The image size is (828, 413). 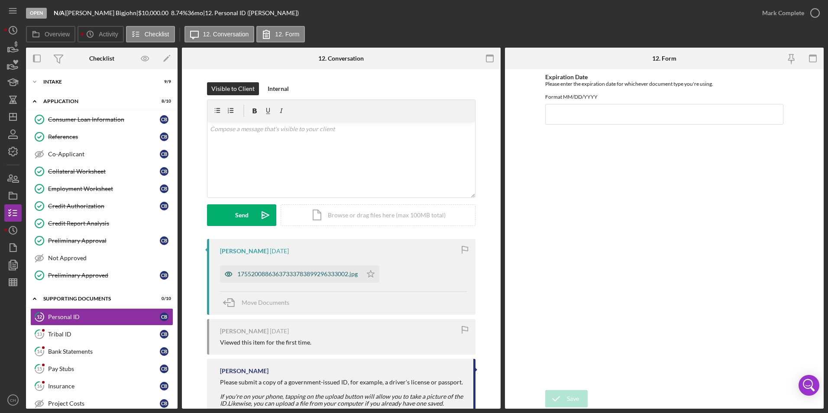 What do you see at coordinates (242, 215) in the screenshot?
I see `div: Send` at bounding box center [242, 215].